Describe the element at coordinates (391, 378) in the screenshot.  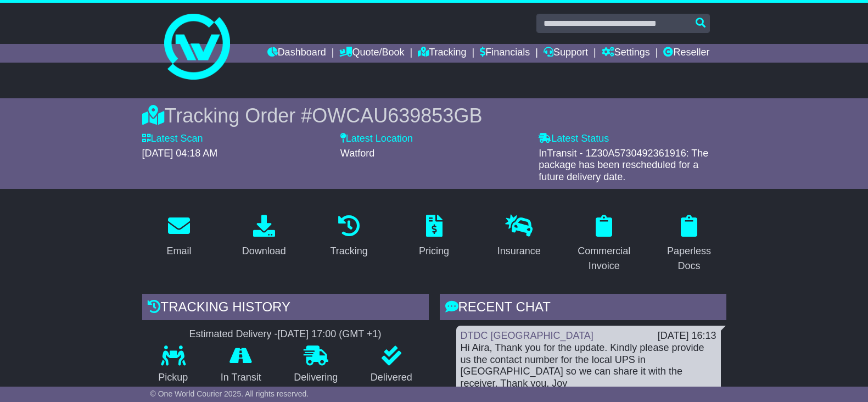
I see `p: Delivered` at that location.